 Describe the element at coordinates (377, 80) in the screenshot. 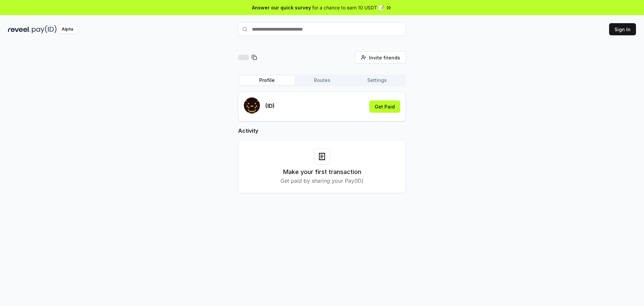

I see `button: Settings` at that location.